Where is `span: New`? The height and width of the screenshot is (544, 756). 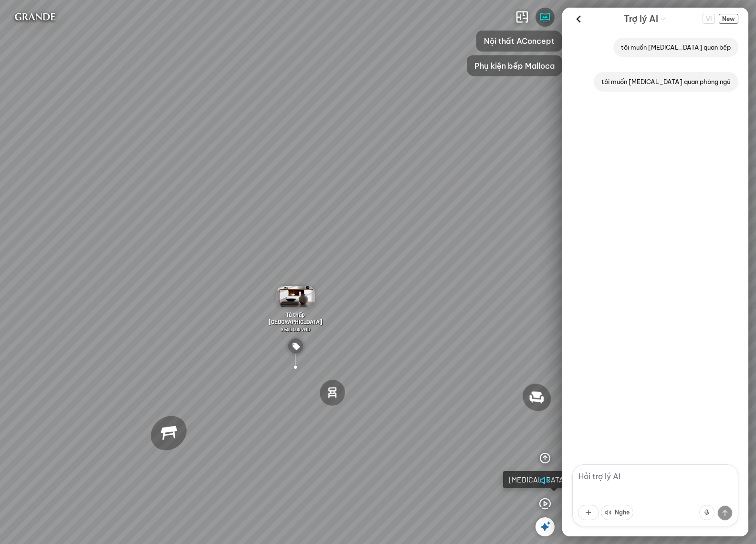
span: New is located at coordinates (729, 19).